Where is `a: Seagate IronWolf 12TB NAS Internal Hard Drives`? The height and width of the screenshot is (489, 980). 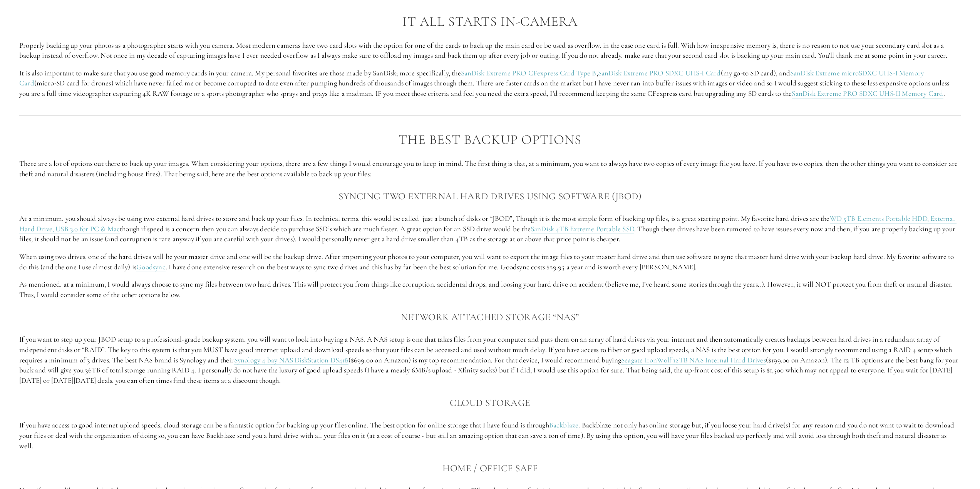 a: Seagate IronWolf 12TB NAS Internal Hard Drives is located at coordinates (693, 360).